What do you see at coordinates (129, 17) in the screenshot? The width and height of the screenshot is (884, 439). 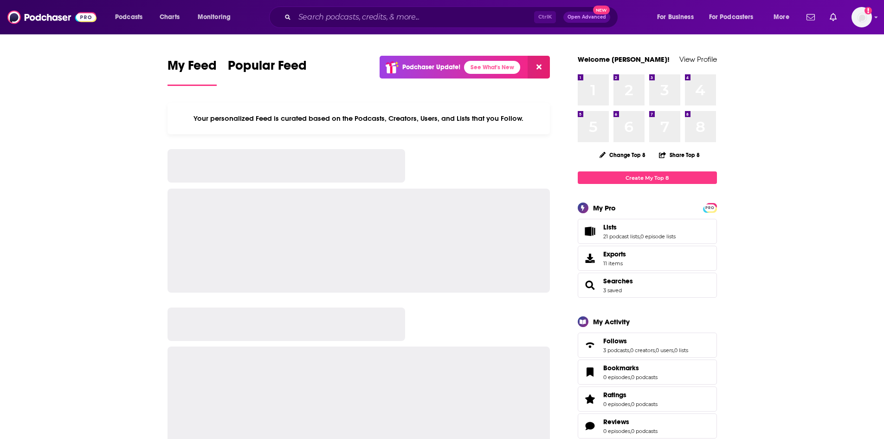 I see `span: Podcasts` at bounding box center [129, 17].